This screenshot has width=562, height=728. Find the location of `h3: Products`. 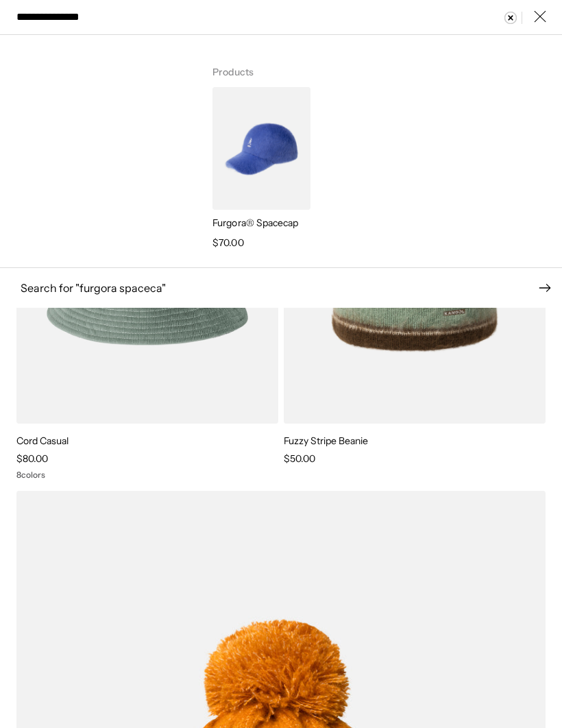

h3: Products is located at coordinates (377, 68).